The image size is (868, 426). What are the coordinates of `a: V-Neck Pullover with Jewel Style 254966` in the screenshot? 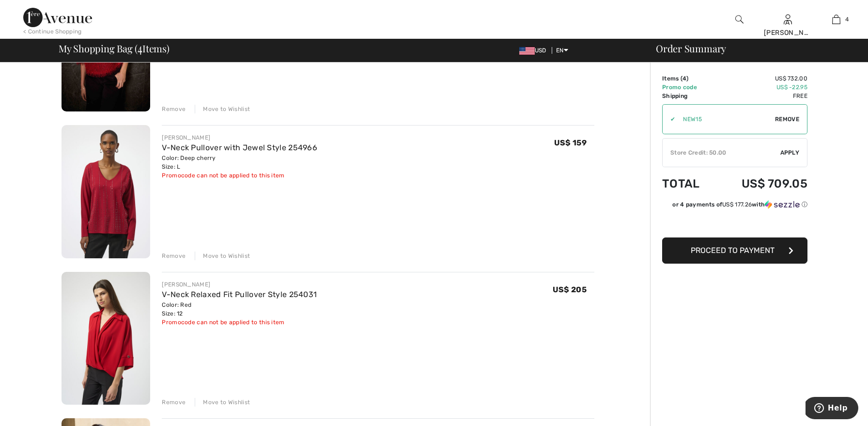 It's located at (239, 147).